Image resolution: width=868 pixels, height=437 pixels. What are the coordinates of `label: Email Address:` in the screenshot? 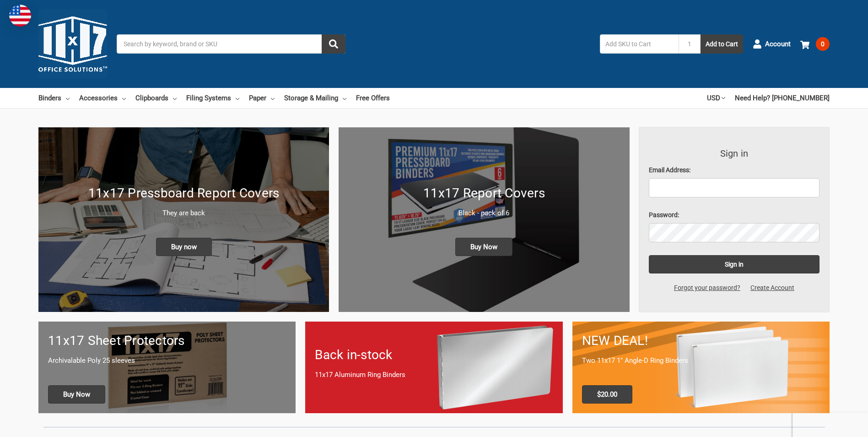 It's located at (734, 170).